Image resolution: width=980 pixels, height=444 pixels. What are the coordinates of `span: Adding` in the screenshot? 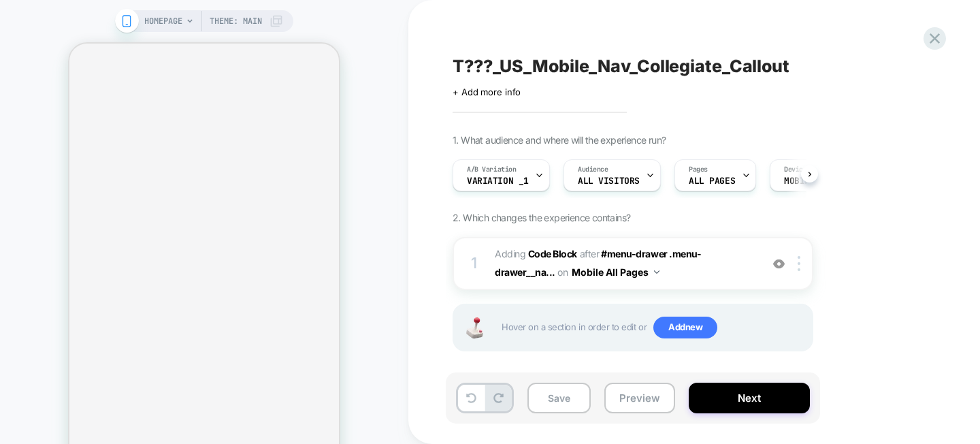 It's located at (536, 253).